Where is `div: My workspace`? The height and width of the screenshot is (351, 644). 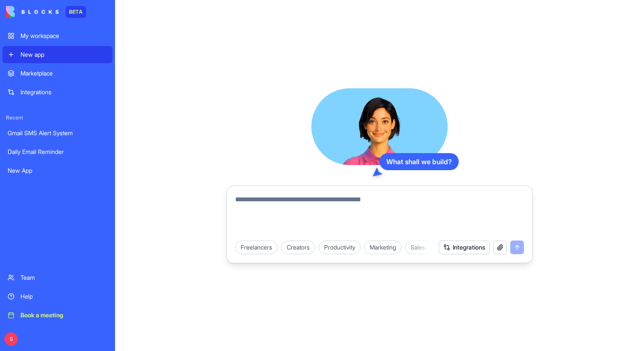
div: My workspace is located at coordinates (64, 36).